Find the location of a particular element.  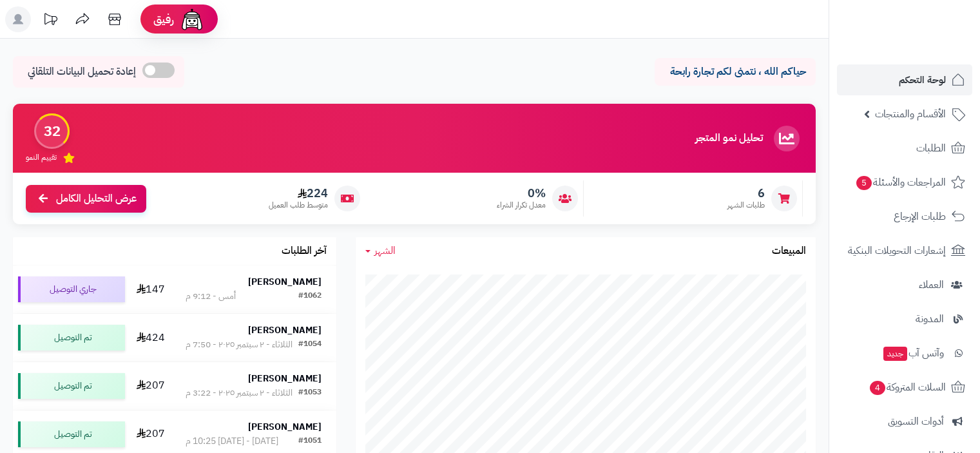

a: طلبات الإرجاع is located at coordinates (904, 216).